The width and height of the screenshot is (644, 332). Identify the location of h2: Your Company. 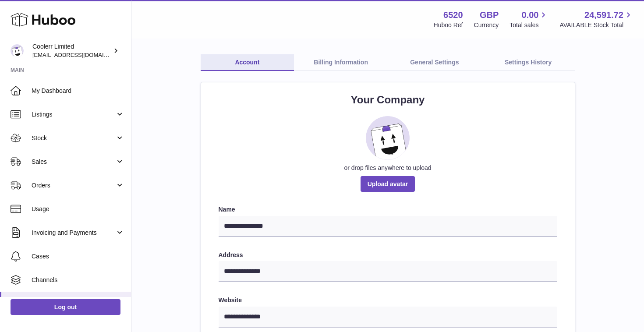
(388, 100).